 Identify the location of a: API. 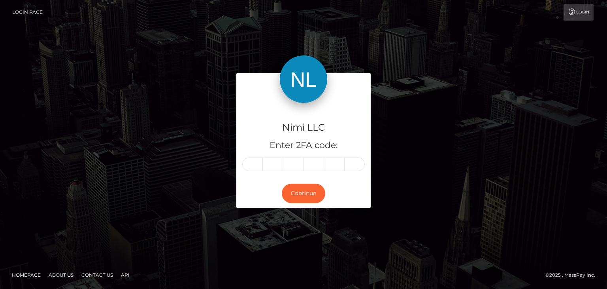
(125, 274).